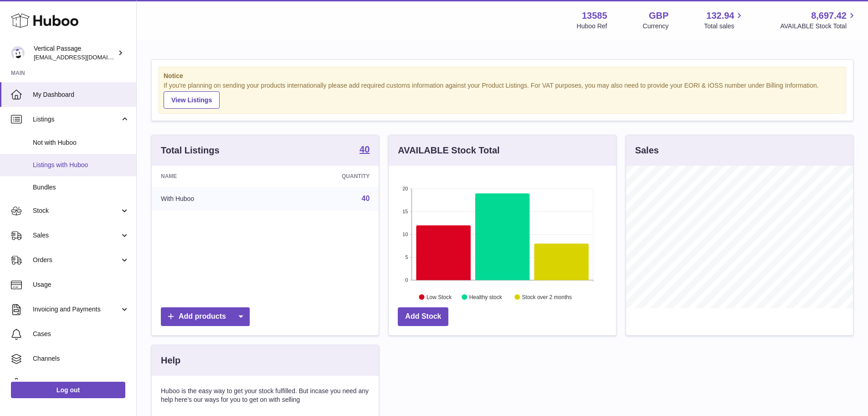 This screenshot has width=868, height=416. I want to click on span: AVAILABLE Stock Total, so click(819, 26).